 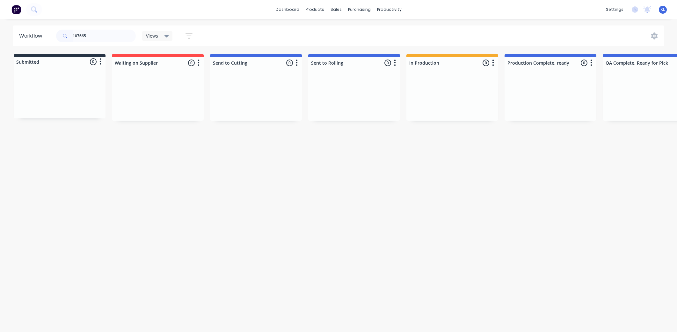 What do you see at coordinates (288, 10) in the screenshot?
I see `a: dashboard` at bounding box center [288, 10].